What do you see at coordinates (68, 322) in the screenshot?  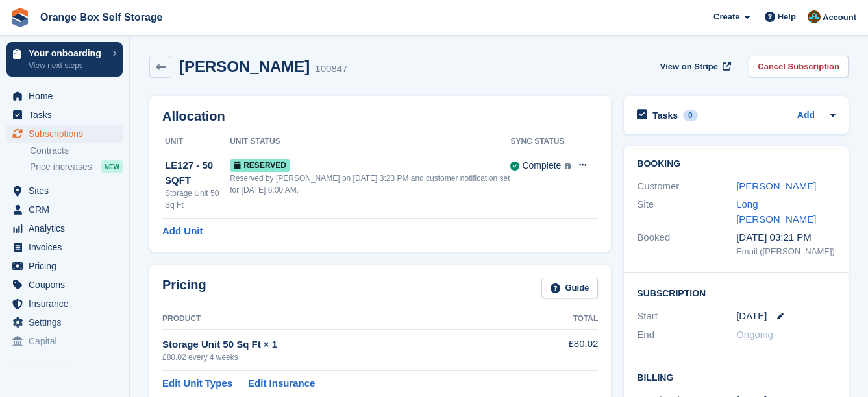 I see `span: Settings` at bounding box center [68, 322].